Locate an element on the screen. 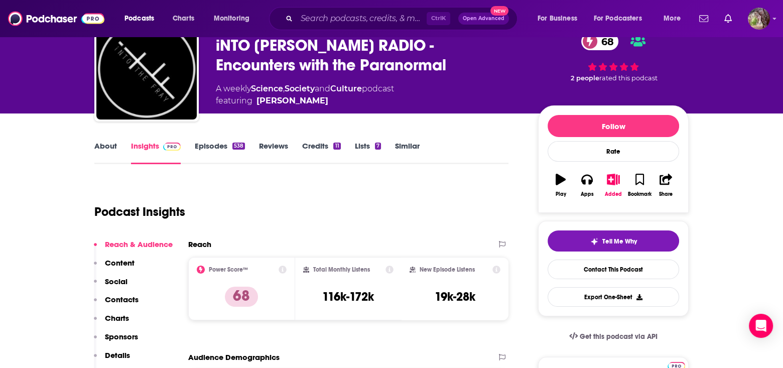 The image size is (783, 368). div: Rate is located at coordinates (614, 151).